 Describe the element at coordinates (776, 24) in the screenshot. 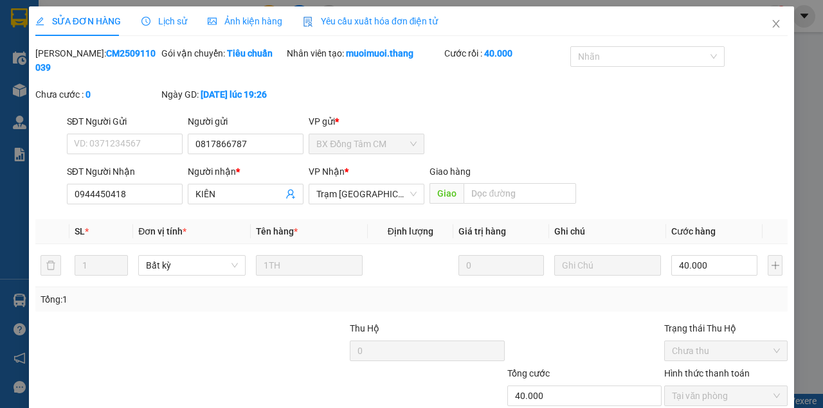

I see `button: Close` at that location.